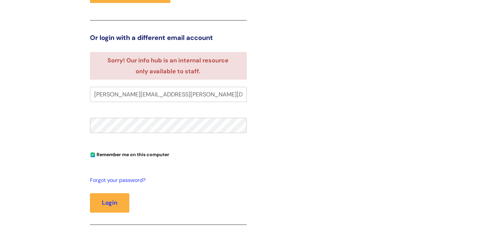  I want to click on div: You can uncheck this option if you're logging in from a shared device, so click(168, 154).